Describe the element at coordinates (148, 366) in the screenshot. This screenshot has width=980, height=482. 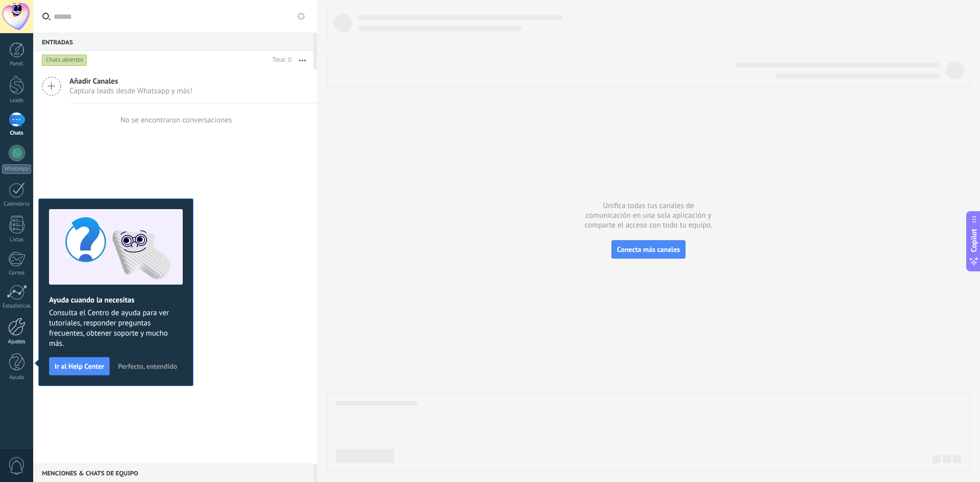
I see `span: Perfecto, entendido` at that location.